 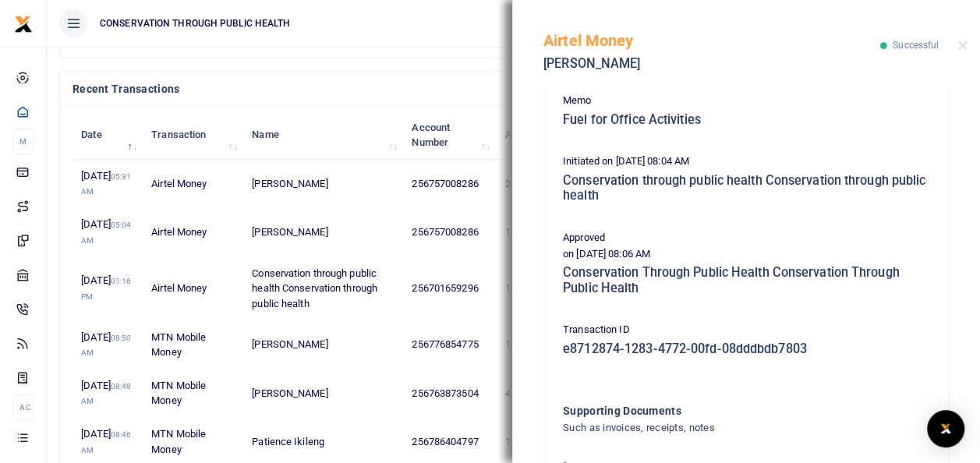 What do you see at coordinates (107, 135) in the screenshot?
I see `th: Date: activate to sort column descending` at bounding box center [107, 135].